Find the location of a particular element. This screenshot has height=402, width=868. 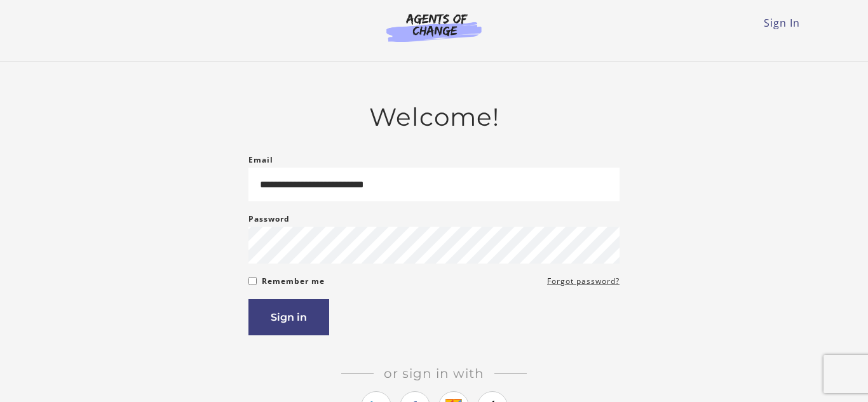

button: Sign in is located at coordinates (288, 317).